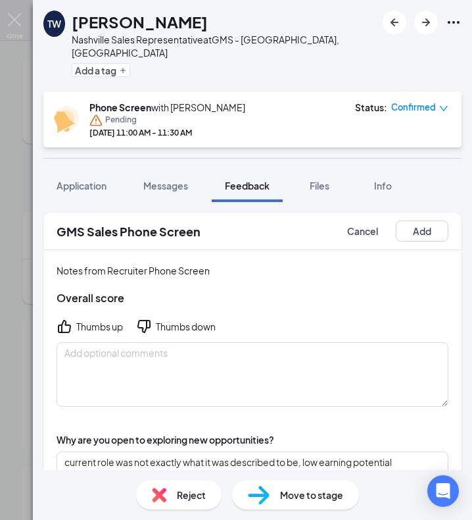 The width and height of the screenshot is (472, 520). I want to click on div: Status :, so click(371, 107).